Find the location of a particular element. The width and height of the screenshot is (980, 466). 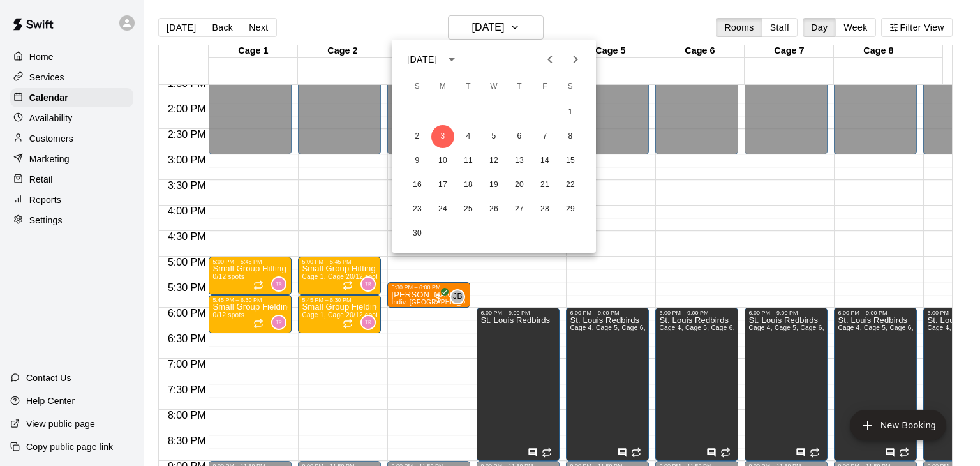

button: 25 is located at coordinates (468, 210).